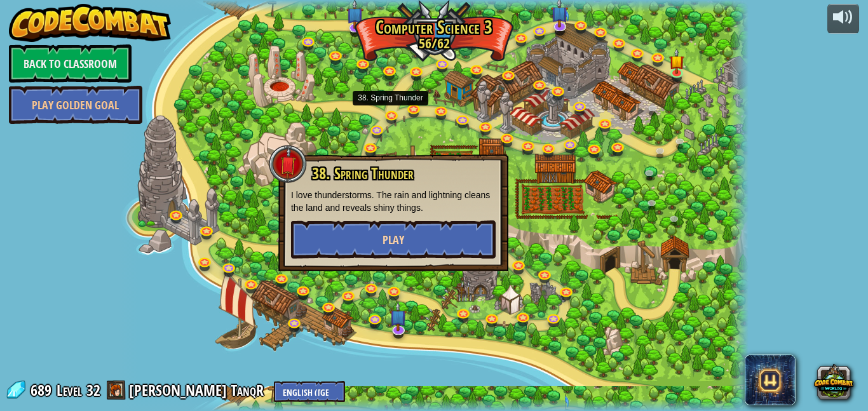 The width and height of the screenshot is (868, 411). Describe the element at coordinates (393, 239) in the screenshot. I see `span: Play` at that location.